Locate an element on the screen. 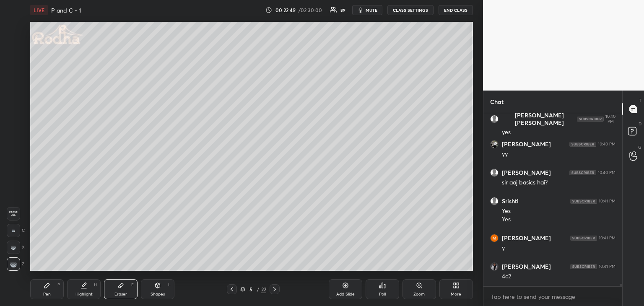  div: yes is located at coordinates (559, 133).